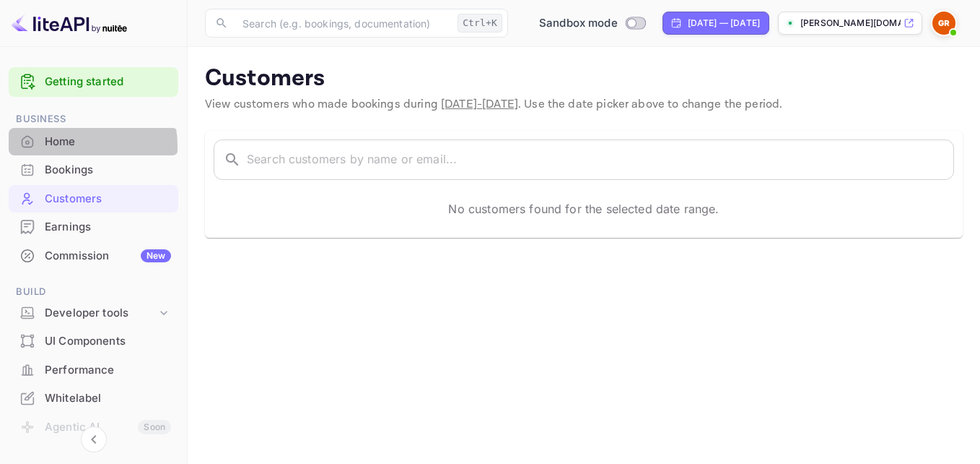  I want to click on div: Commission, so click(107, 256).